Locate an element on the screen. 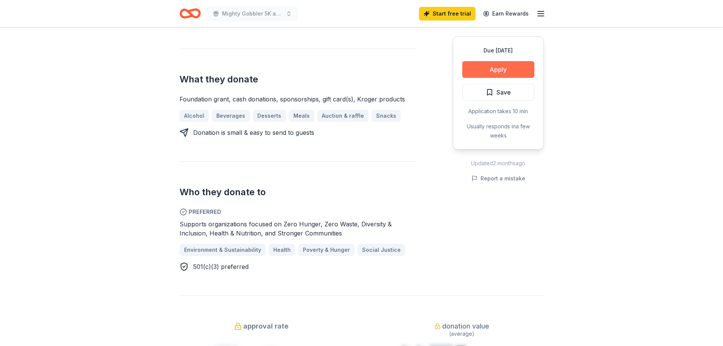 The image size is (723, 346). h2: What they donate is located at coordinates (298, 79).